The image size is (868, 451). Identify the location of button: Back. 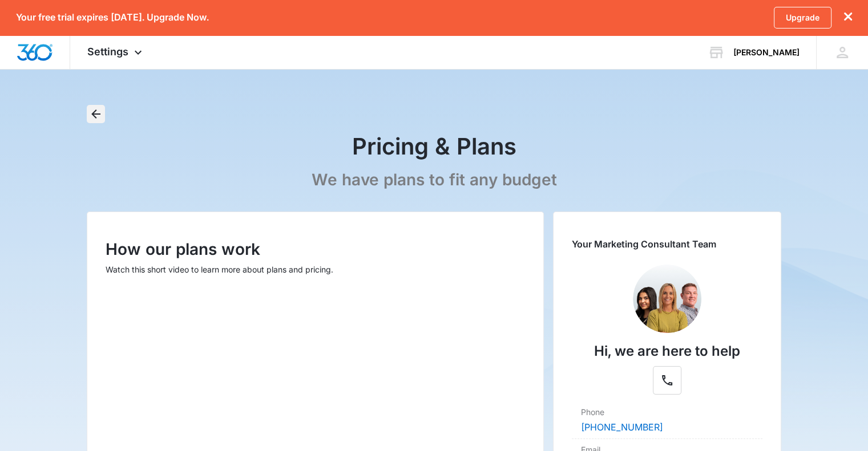
(96, 114).